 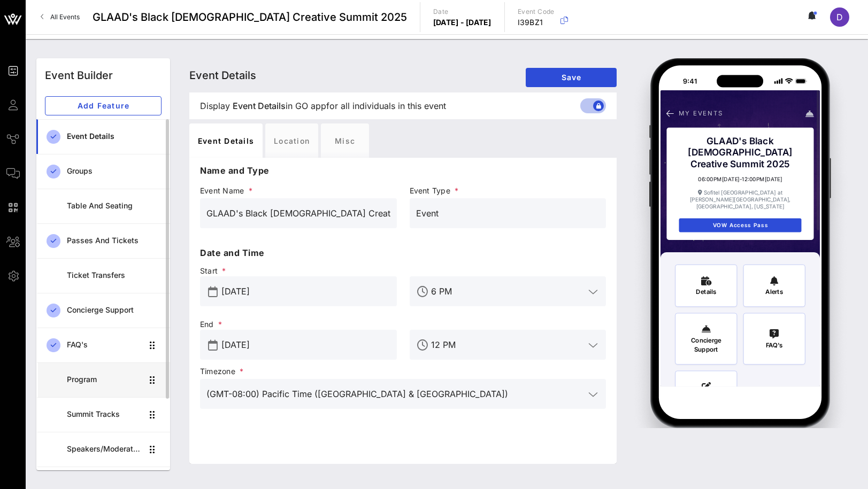 What do you see at coordinates (114, 171) in the screenshot?
I see `div: Groups` at bounding box center [114, 171].